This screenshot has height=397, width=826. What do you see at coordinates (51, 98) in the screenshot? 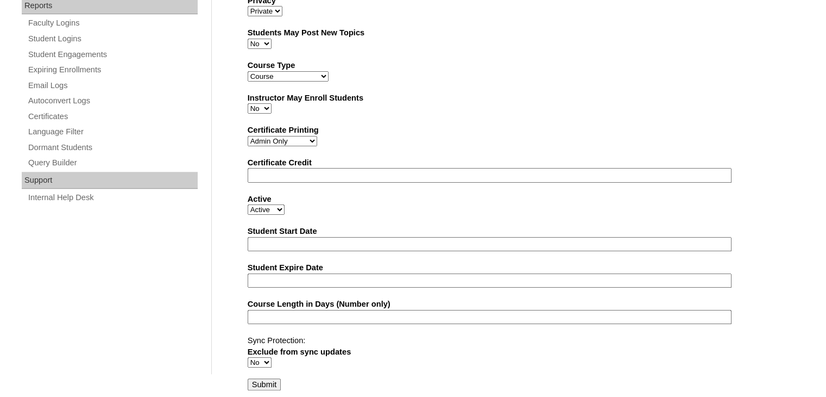
I see `span: Course Description` at bounding box center [51, 98].